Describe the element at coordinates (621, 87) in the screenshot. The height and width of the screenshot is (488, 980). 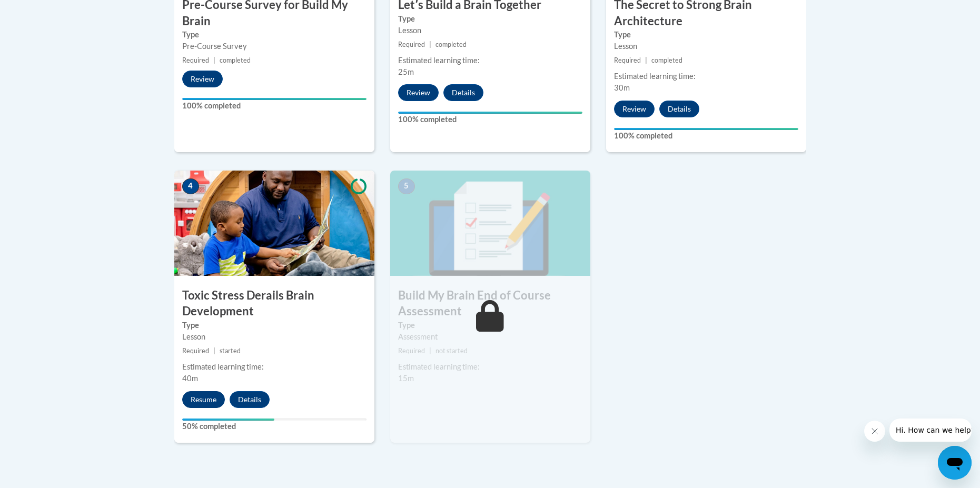
I see `span: 30m` at that location.